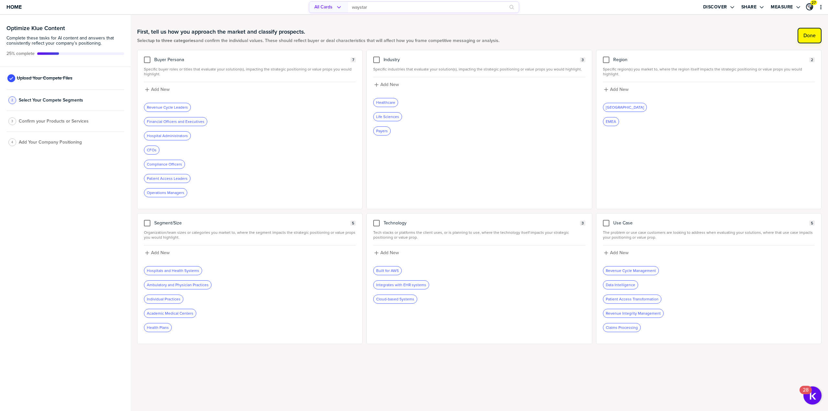 This screenshot has width=828, height=411. Describe the element at coordinates (429, 7) in the screenshot. I see `input: Search Cards…` at that location.